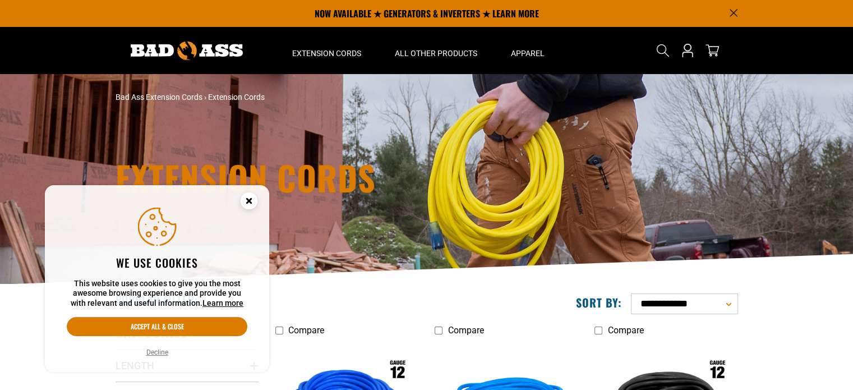 The height and width of the screenshot is (390, 853). What do you see at coordinates (599, 302) in the screenshot?
I see `label: Sort by:` at bounding box center [599, 302].